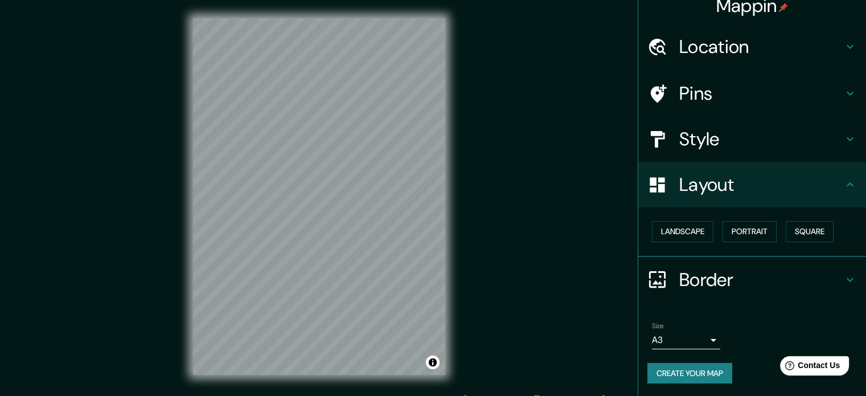 The image size is (866, 396). What do you see at coordinates (433, 362) in the screenshot?
I see `button: Toggle attribution` at bounding box center [433, 362].